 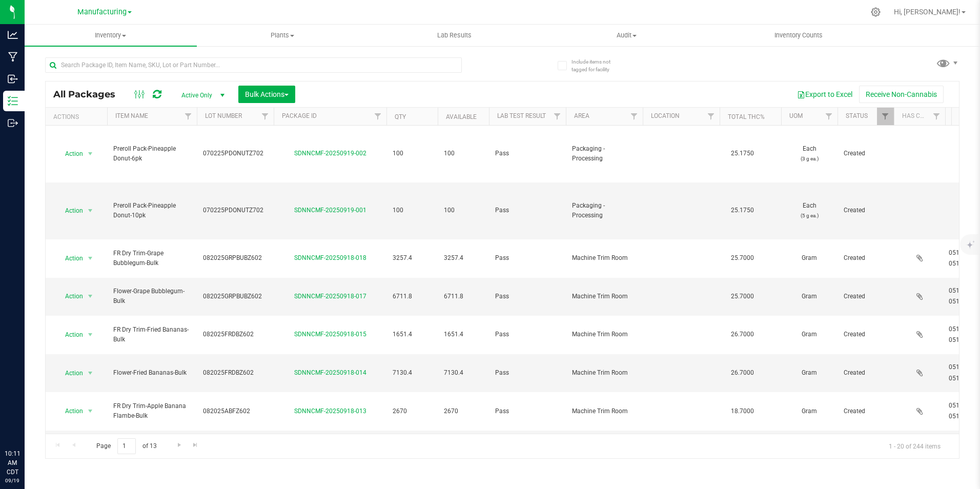 I want to click on span: 082025ABFZ602, so click(x=235, y=411).